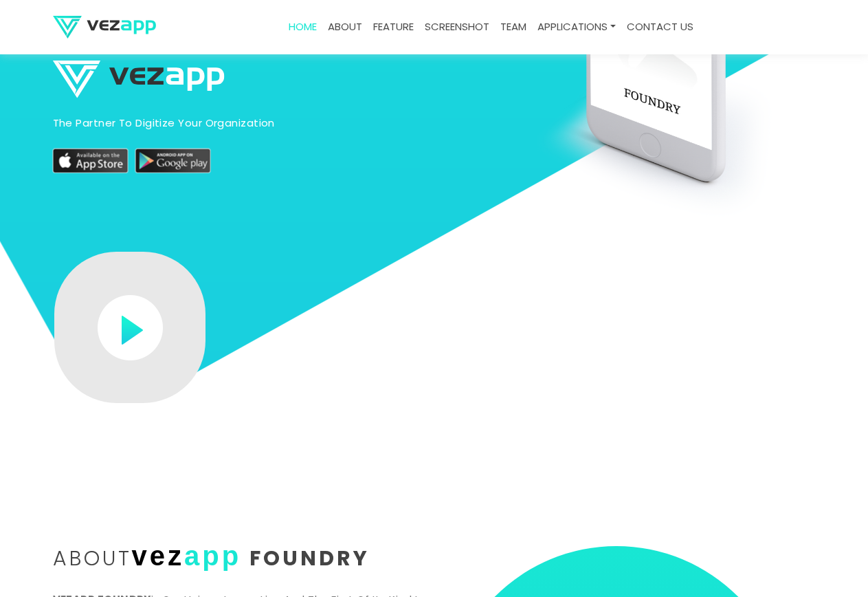 This screenshot has width=868, height=597. What do you see at coordinates (213, 123) in the screenshot?
I see `p: The partner to digitize your organization` at bounding box center [213, 123].